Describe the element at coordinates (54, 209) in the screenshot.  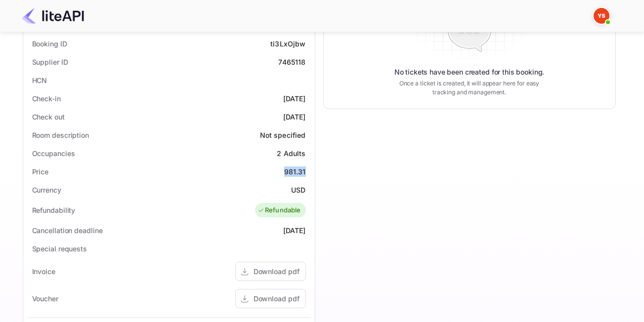
I see `div: Refundability` at that location.